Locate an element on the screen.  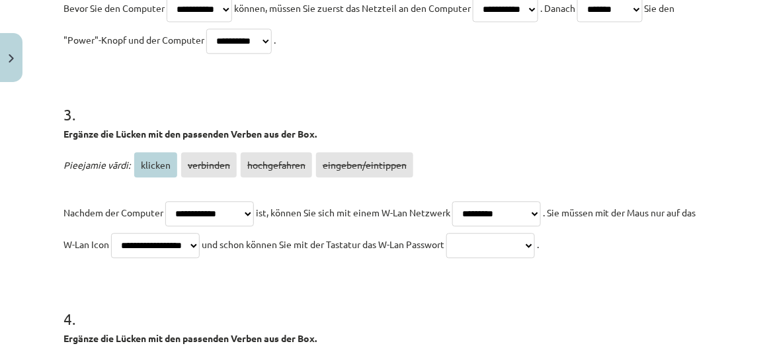
span: und schon können Sie mit der Tastatur das W-Lan Passwort is located at coordinates (323, 244).